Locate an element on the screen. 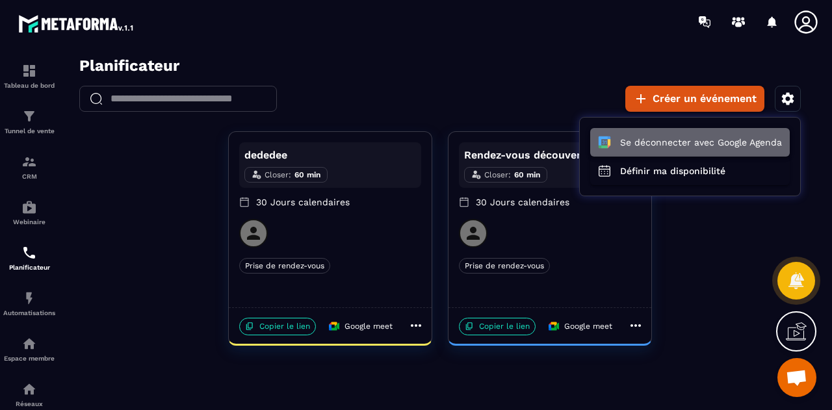 This screenshot has height=410, width=832. a: schedulerschedulerPlanificateur is located at coordinates (29, 258).